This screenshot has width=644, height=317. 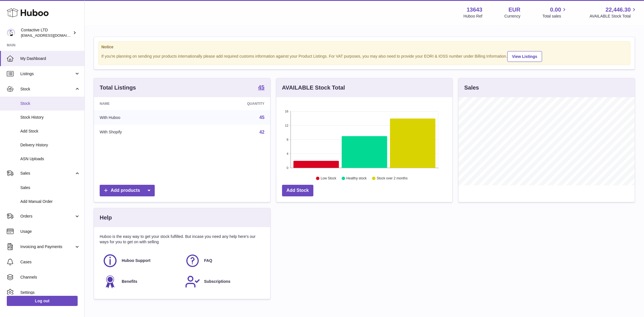 What do you see at coordinates (555, 10) in the screenshot?
I see `span: 0.00` at bounding box center [555, 10].